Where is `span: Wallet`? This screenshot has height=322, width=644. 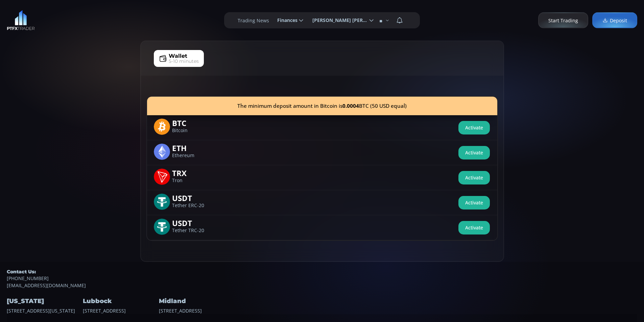
span: Wallet is located at coordinates (178, 56).